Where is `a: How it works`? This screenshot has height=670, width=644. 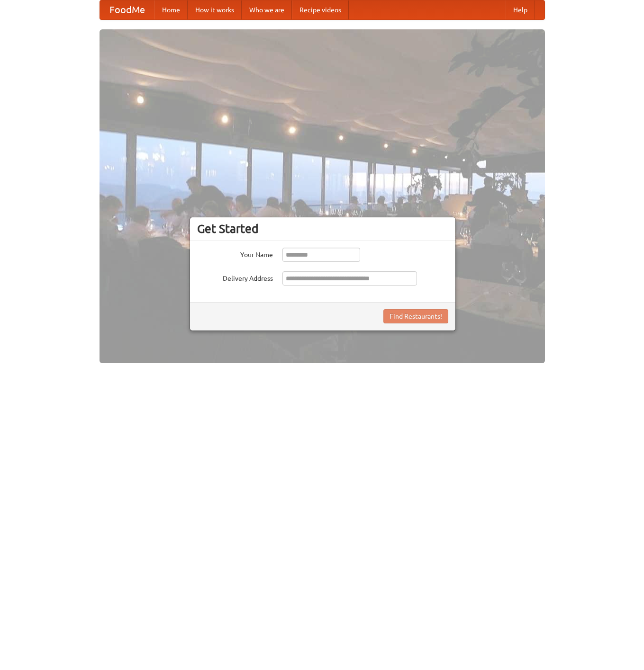
a: How it works is located at coordinates (215, 10).